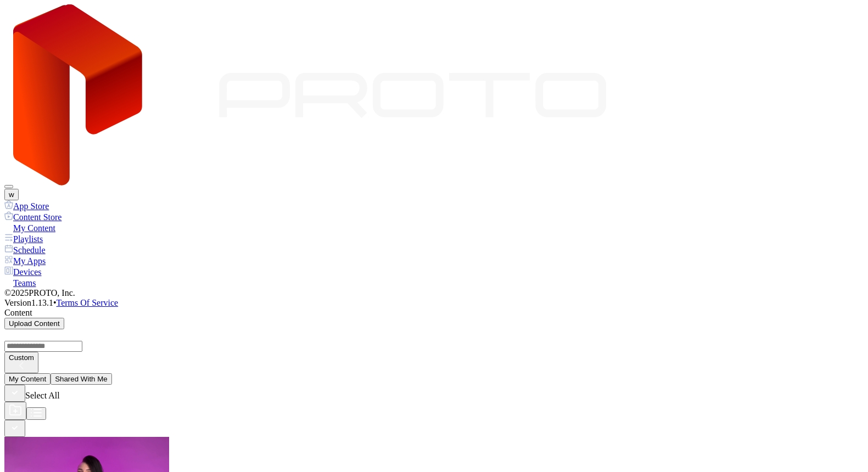 The width and height of the screenshot is (868, 472). What do you see at coordinates (434, 206) in the screenshot?
I see `a: App Store` at bounding box center [434, 206].